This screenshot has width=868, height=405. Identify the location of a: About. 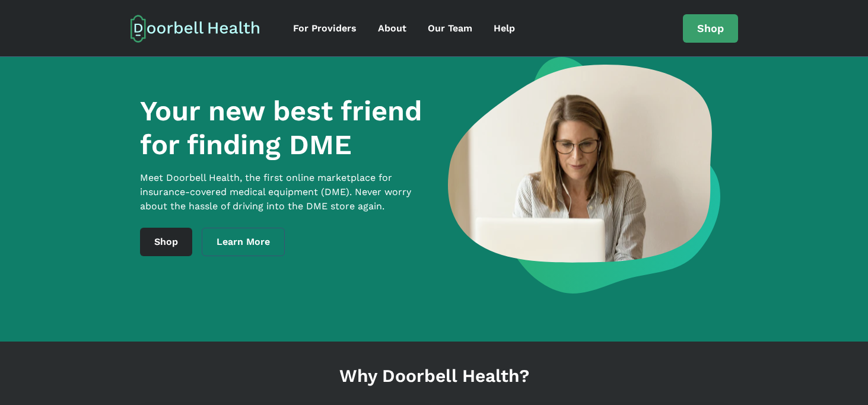
(392, 29).